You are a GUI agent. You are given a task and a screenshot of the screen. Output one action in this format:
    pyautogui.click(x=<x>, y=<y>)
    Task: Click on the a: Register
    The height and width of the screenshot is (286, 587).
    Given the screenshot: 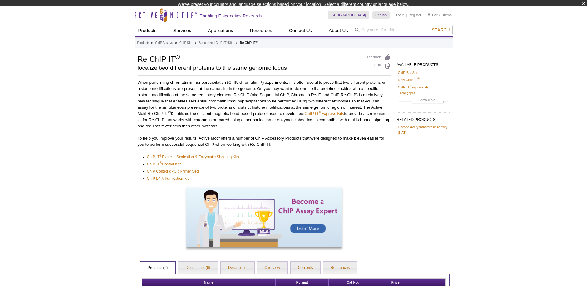 What is the action you would take?
    pyautogui.click(x=415, y=15)
    